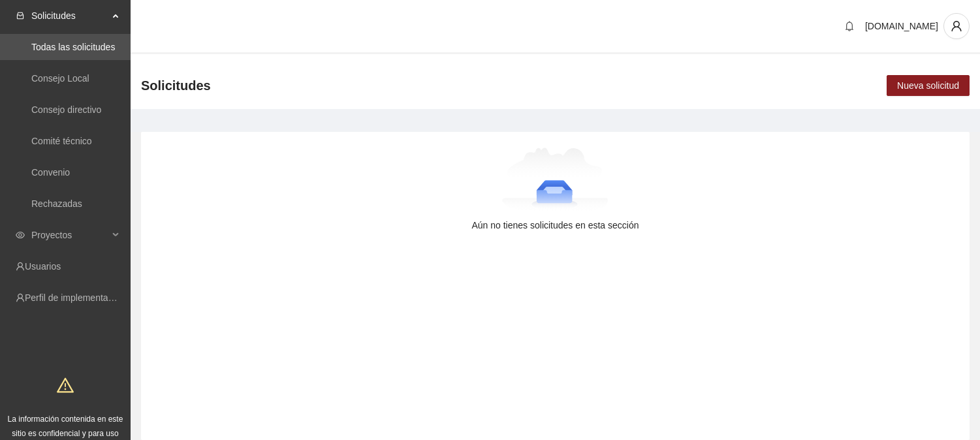  I want to click on a: Perfil de implementadora, so click(76, 298).